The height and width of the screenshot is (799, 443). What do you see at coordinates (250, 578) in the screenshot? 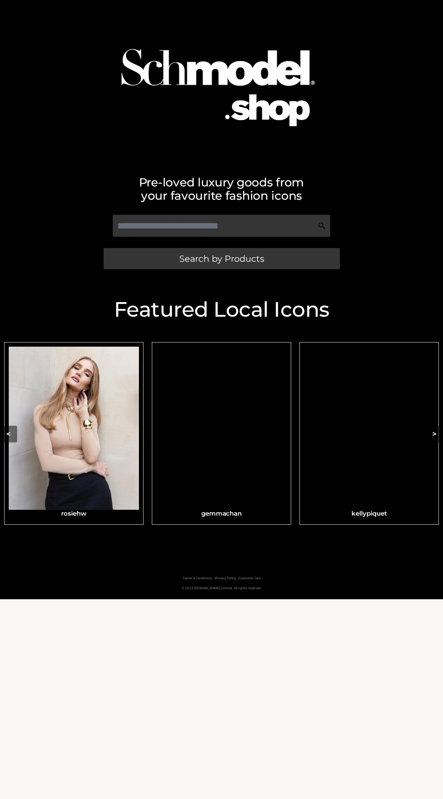
I see `a: Customer Care` at bounding box center [250, 578].